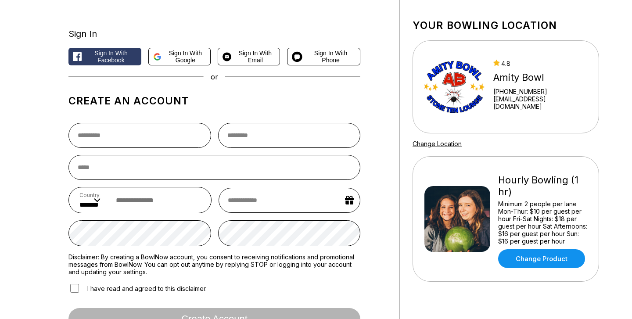  Describe the element at coordinates (458, 219) in the screenshot. I see `img: Hourly Bowling (1 hr)` at that location.